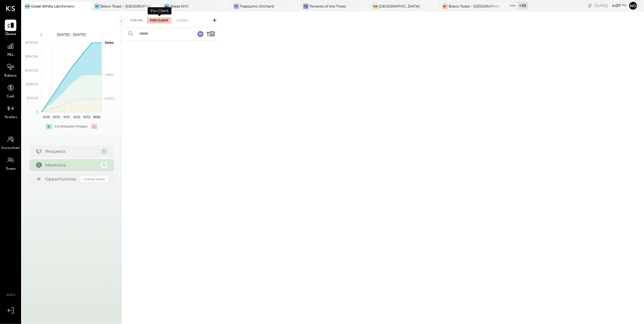  What do you see at coordinates (32, 56) in the screenshot?
I see `text: $560.2K` at bounding box center [32, 56].